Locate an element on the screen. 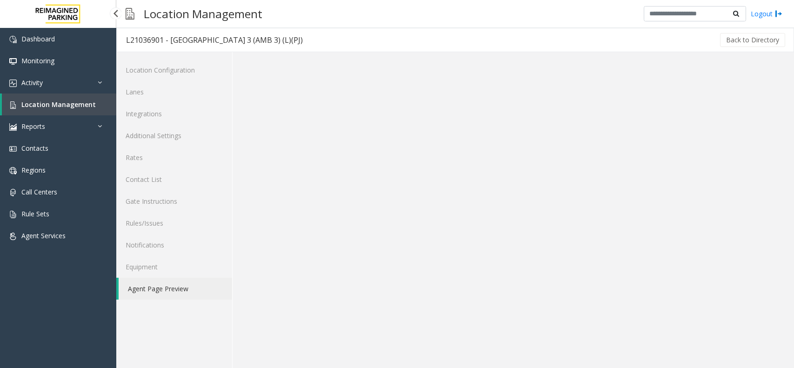 The image size is (794, 368). a: Additional Settings is located at coordinates (174, 135).